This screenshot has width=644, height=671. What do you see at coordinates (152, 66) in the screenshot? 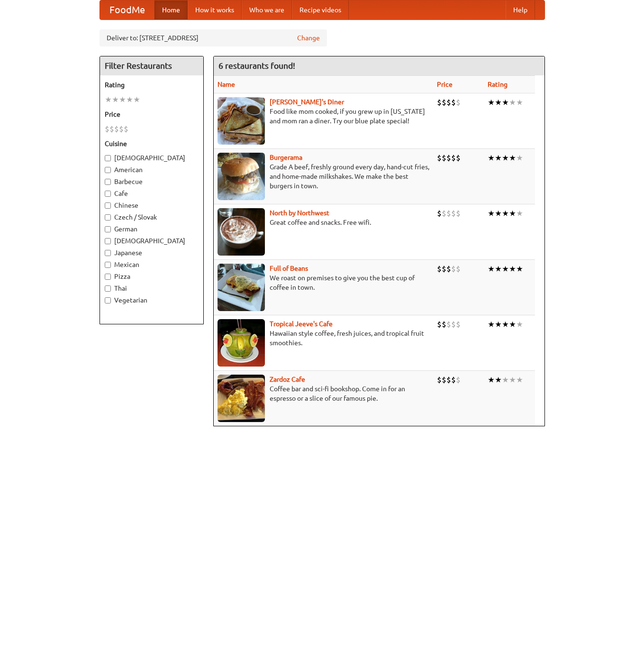
I see `h4: Filter Restaurants` at bounding box center [152, 66].